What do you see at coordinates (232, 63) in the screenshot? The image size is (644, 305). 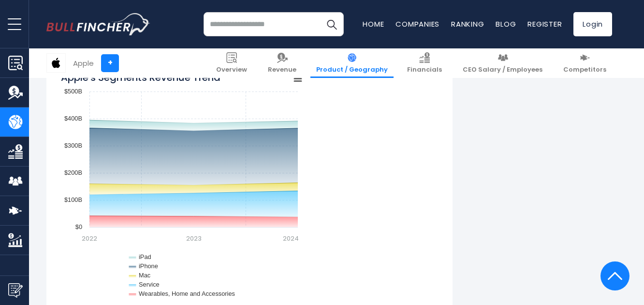 I see `a: Overview` at bounding box center [232, 63].